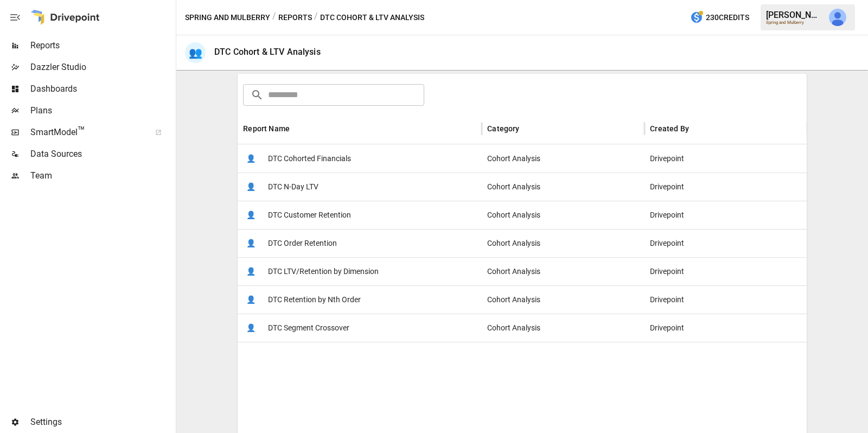  Describe the element at coordinates (102, 46) in the screenshot. I see `span: Reports` at that location.